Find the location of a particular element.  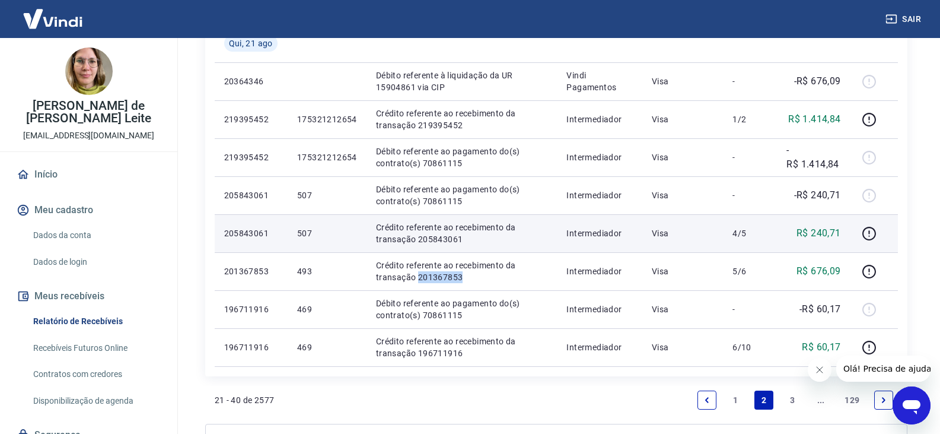

img: Vindi is located at coordinates (53, 18).